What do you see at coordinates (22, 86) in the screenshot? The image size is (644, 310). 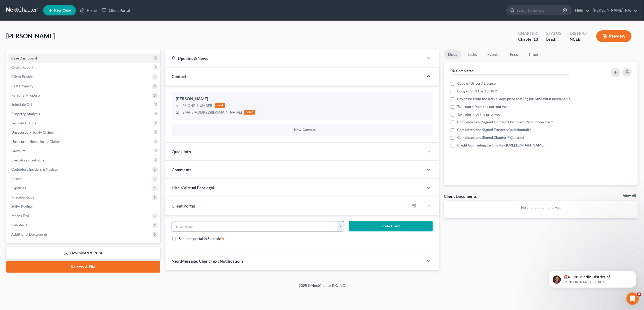 I see `span: Real Property` at bounding box center [22, 86].